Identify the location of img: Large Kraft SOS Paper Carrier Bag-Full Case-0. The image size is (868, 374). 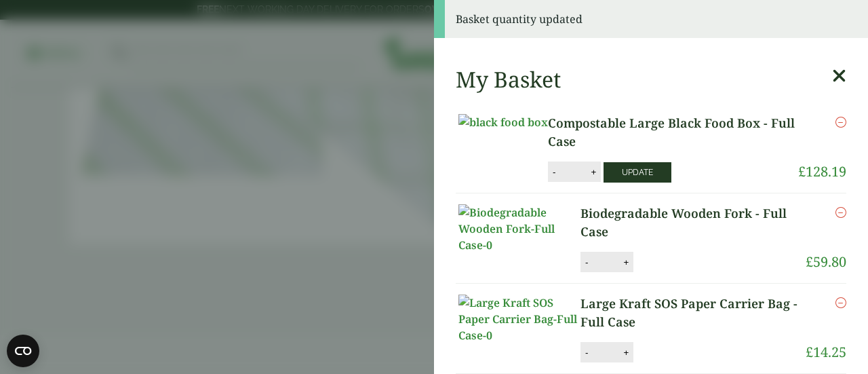
(519, 319).